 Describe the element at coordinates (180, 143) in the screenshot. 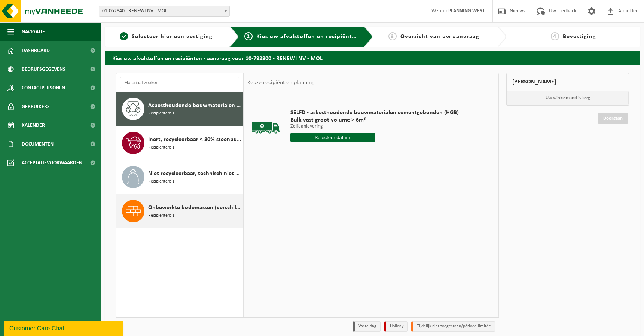

I see `button: Inert, recycleerbaar < 80% steenpuin Recipiënten: 1` at that location.